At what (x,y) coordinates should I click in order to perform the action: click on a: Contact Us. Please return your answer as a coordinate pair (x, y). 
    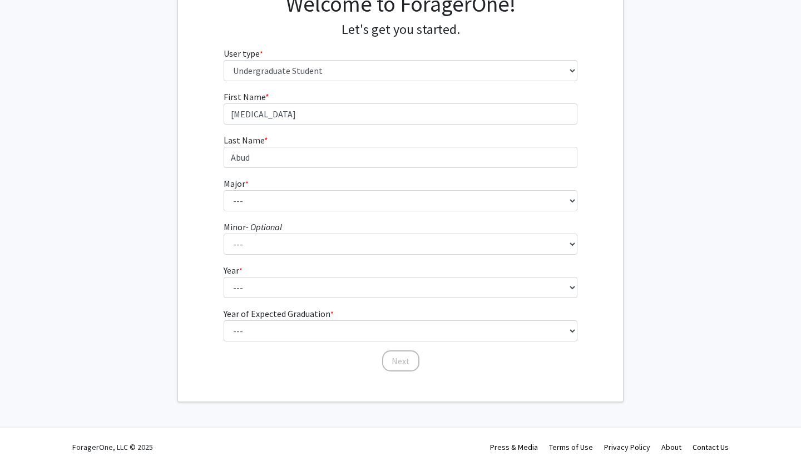
    Looking at the image, I should click on (710, 447).